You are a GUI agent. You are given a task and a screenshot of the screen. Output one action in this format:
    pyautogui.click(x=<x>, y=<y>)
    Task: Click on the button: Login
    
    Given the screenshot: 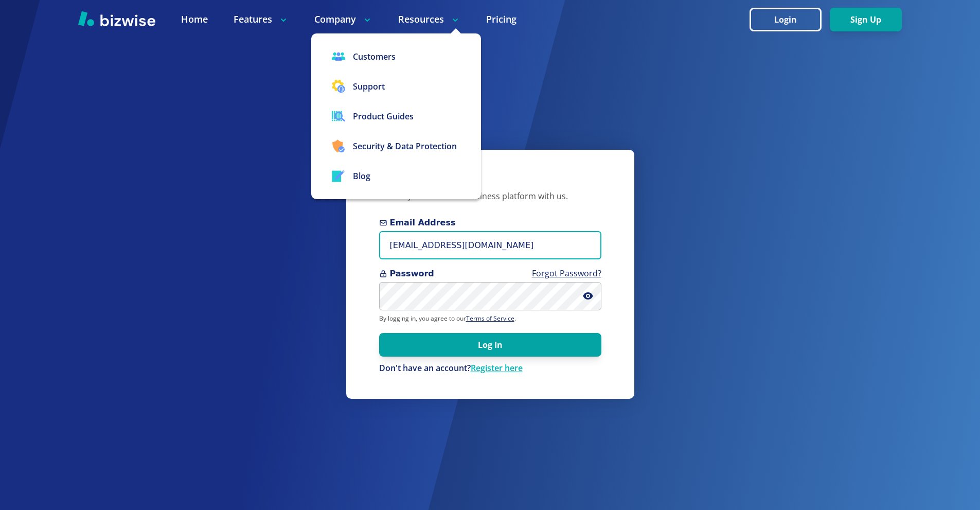 What is the action you would take?
    pyautogui.click(x=786, y=20)
    